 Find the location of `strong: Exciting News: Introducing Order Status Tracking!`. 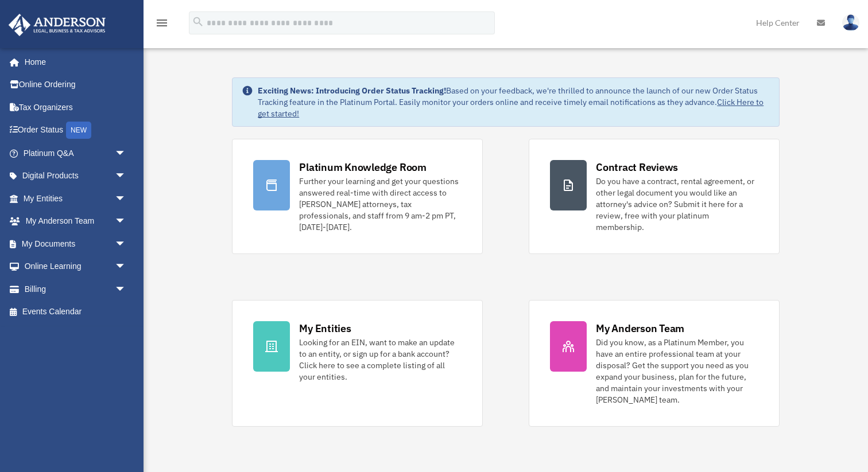

strong: Exciting News: Introducing Order Status Tracking! is located at coordinates (352, 91).